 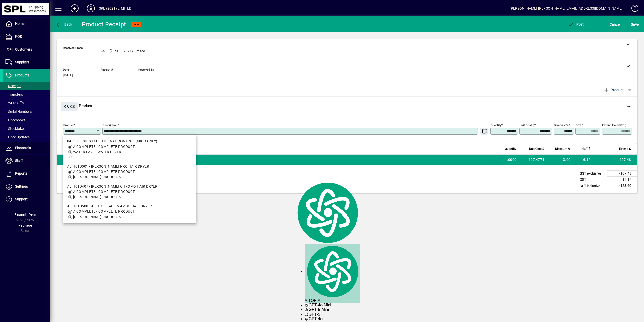 I want to click on mat-label: GST $, so click(x=579, y=125).